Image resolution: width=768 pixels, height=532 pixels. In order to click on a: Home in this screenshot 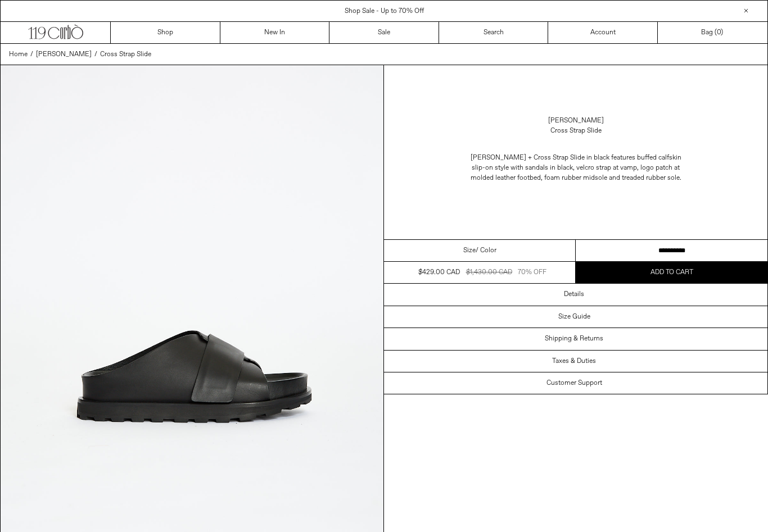, I will do `click(18, 55)`.